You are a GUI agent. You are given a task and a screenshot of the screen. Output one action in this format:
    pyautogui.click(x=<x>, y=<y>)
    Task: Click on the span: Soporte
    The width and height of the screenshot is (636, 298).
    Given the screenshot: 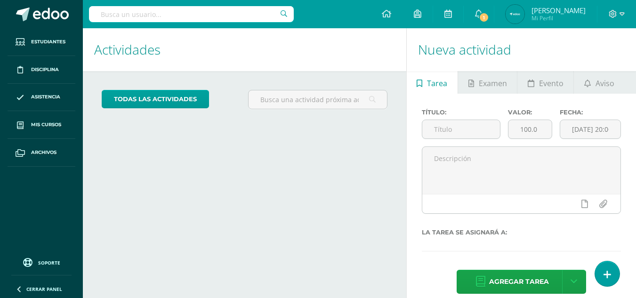 What is the action you would take?
    pyautogui.click(x=49, y=263)
    